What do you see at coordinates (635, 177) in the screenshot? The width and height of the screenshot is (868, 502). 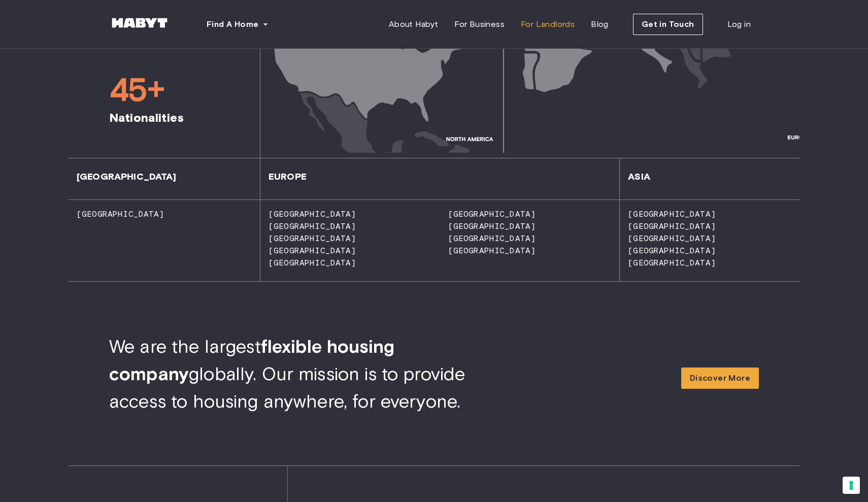 I see `span: Asia` at bounding box center [635, 177].